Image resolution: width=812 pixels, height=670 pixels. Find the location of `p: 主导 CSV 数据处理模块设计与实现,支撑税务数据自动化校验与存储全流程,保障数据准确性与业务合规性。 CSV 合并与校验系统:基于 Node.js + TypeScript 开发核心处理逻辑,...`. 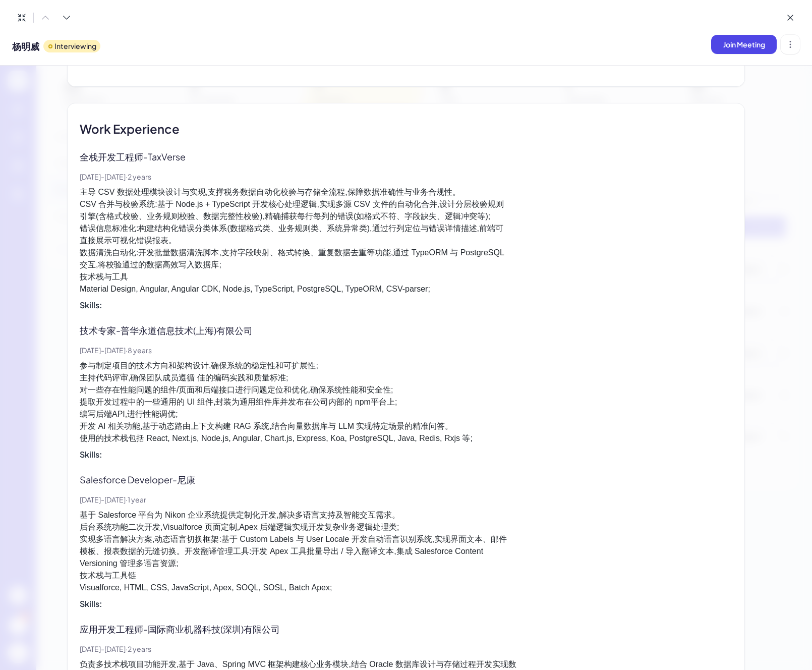

p: 主导 CSV 数据处理模块设计与实现,支撑税务数据自动化校验与存储全流程,保障数据准确性与业务合规性。 CSV 合并与校验系统:基于 Node.js + TypeScript 开发核心处理逻辑,... is located at coordinates (406, 240).